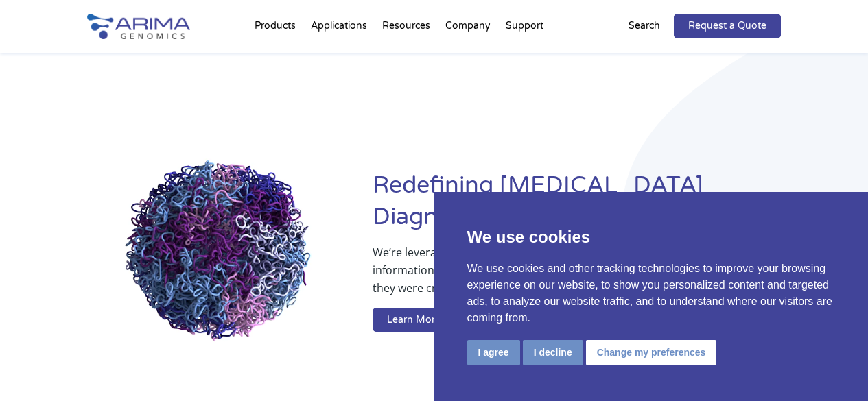 The height and width of the screenshot is (401, 868). Describe the element at coordinates (651, 353) in the screenshot. I see `button: Change my preferences` at that location.